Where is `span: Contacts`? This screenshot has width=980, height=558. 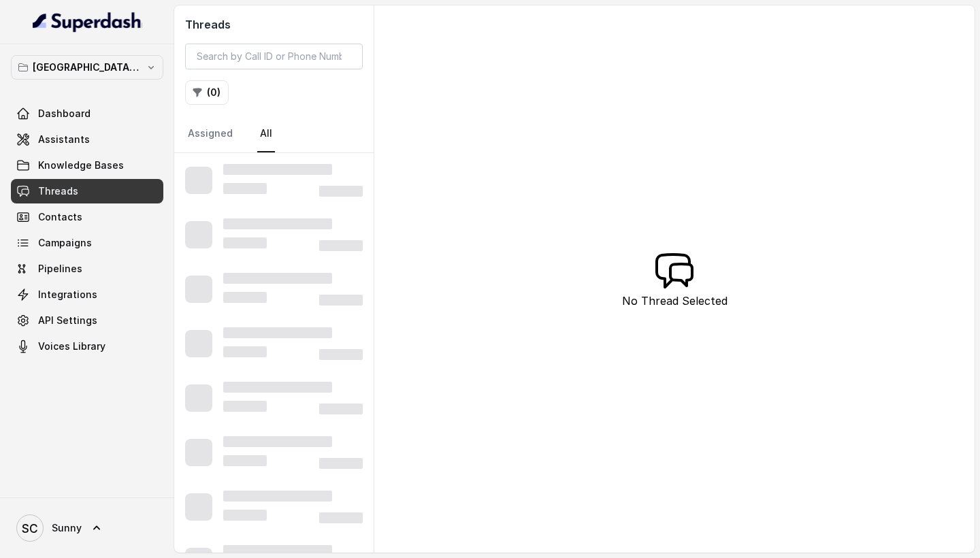
span: Contacts is located at coordinates (60, 217).